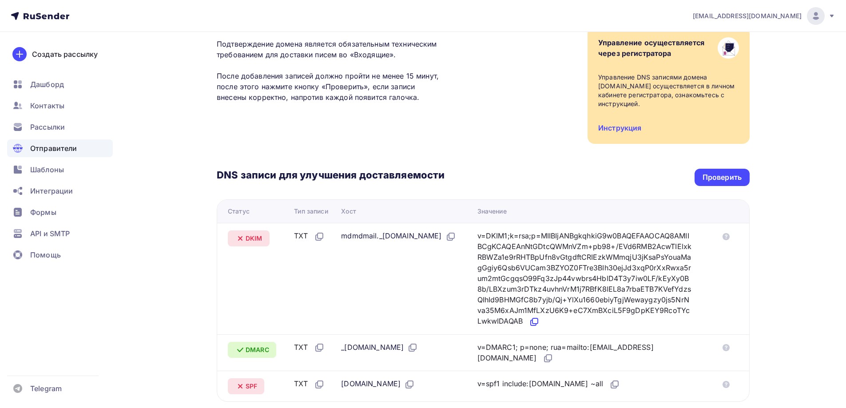 This screenshot has height=408, width=846. I want to click on span: Рассылки, so click(48, 127).